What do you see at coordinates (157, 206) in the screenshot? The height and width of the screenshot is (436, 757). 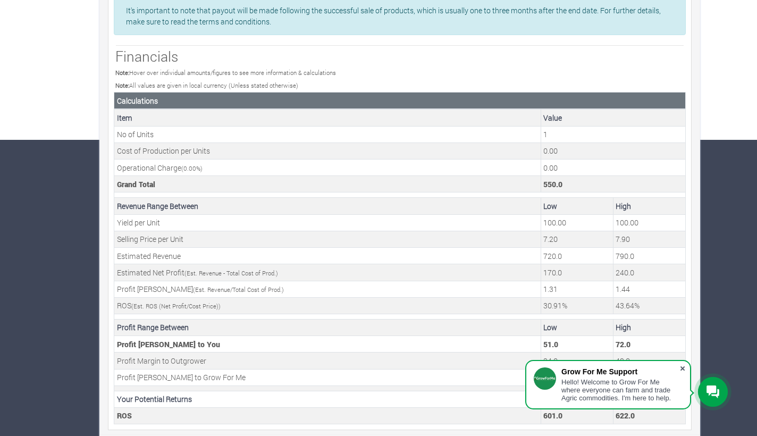 I see `b: Revenue Range Between` at bounding box center [157, 206].